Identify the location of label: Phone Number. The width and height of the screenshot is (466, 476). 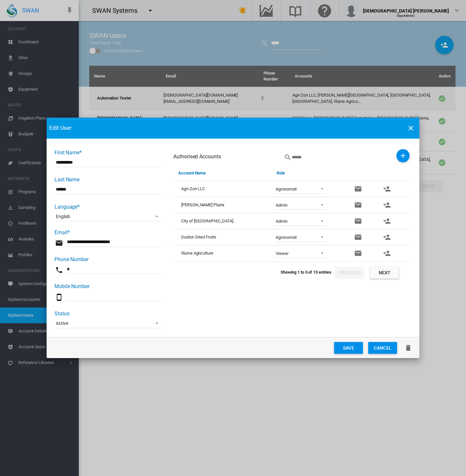
(72, 259).